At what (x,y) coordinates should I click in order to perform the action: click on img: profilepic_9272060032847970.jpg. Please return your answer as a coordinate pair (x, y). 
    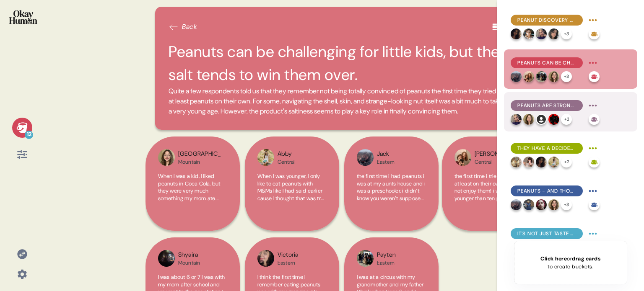
    Looking at the image, I should click on (166, 259).